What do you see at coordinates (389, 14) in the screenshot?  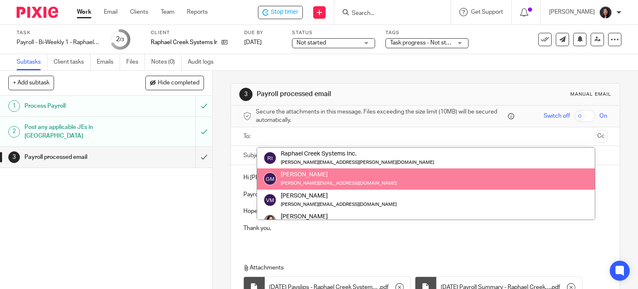 I see `input: Search` at bounding box center [389, 14].